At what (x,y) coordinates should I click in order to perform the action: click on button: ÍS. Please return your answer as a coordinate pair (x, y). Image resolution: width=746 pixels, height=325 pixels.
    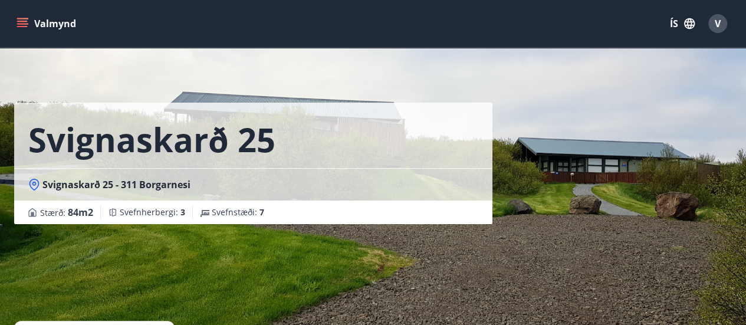
    Looking at the image, I should click on (683, 24).